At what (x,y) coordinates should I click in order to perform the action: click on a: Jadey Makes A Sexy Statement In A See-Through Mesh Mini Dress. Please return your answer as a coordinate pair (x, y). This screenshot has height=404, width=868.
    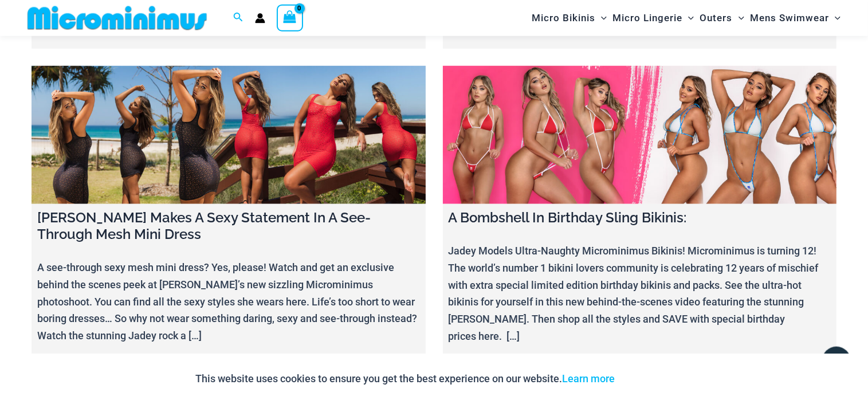
    Looking at the image, I should click on (228, 134).